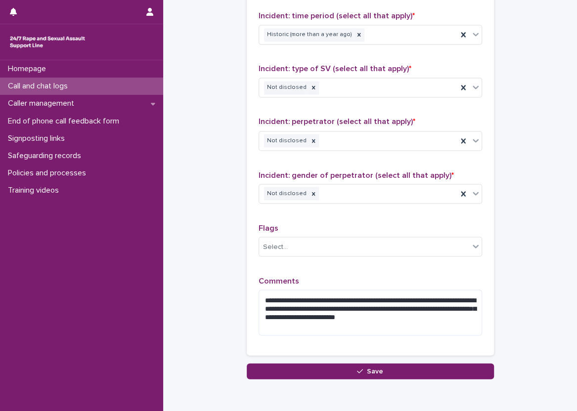 The image size is (577, 411). What do you see at coordinates (356, 175) in the screenshot?
I see `span: Incident: gender of perpetrator (select all that apply)` at bounding box center [356, 175].